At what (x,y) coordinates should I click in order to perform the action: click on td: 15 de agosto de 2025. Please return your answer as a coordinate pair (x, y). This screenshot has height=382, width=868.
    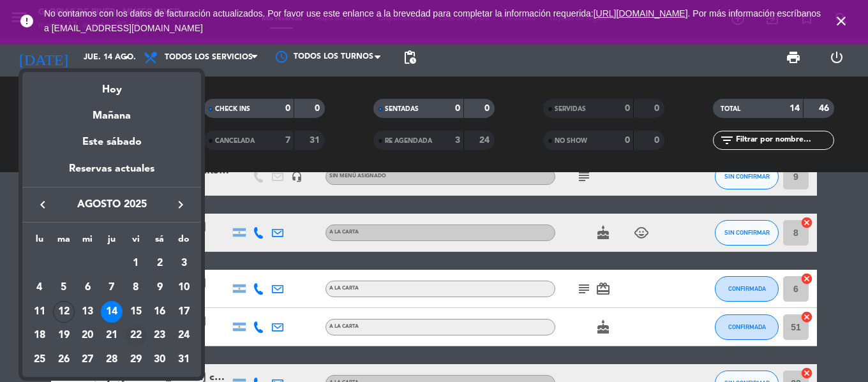
    Looking at the image, I should click on (136, 312).